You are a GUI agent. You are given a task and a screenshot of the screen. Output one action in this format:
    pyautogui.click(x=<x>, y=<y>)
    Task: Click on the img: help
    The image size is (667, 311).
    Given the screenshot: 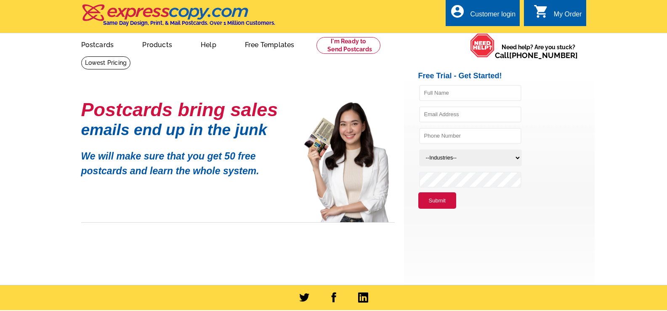 What is the action you would take?
    pyautogui.click(x=482, y=45)
    